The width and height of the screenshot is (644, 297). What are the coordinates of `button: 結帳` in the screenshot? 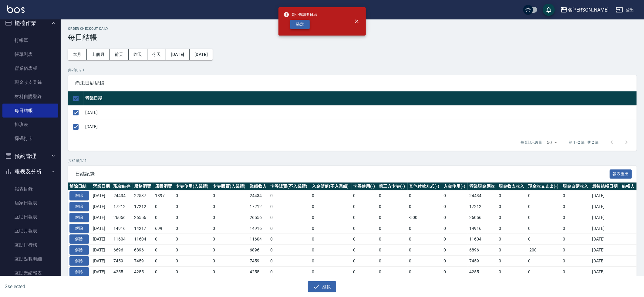 It's located at (322, 287).